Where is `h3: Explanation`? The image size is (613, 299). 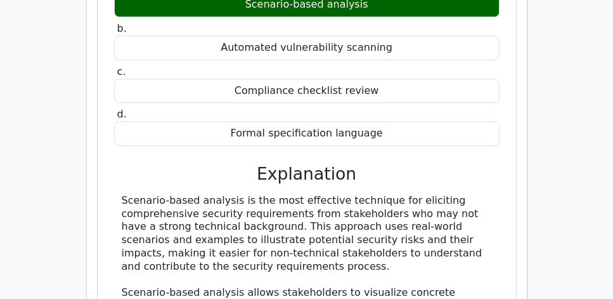
h3: Explanation is located at coordinates (307, 174).